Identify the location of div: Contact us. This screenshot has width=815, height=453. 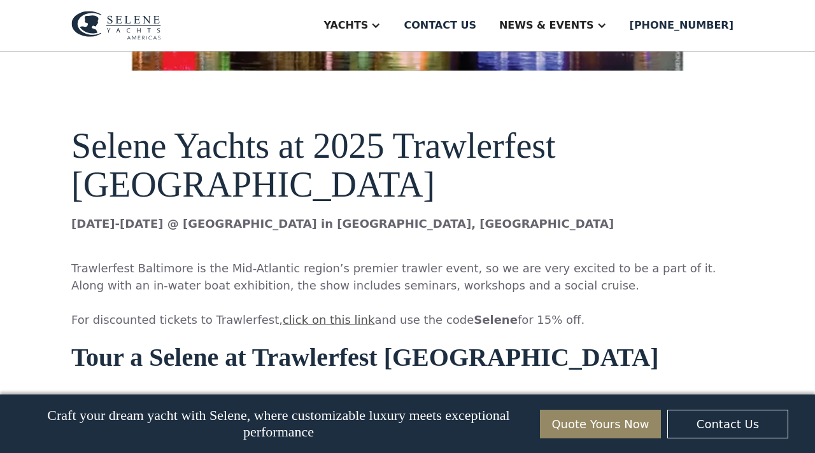
(440, 25).